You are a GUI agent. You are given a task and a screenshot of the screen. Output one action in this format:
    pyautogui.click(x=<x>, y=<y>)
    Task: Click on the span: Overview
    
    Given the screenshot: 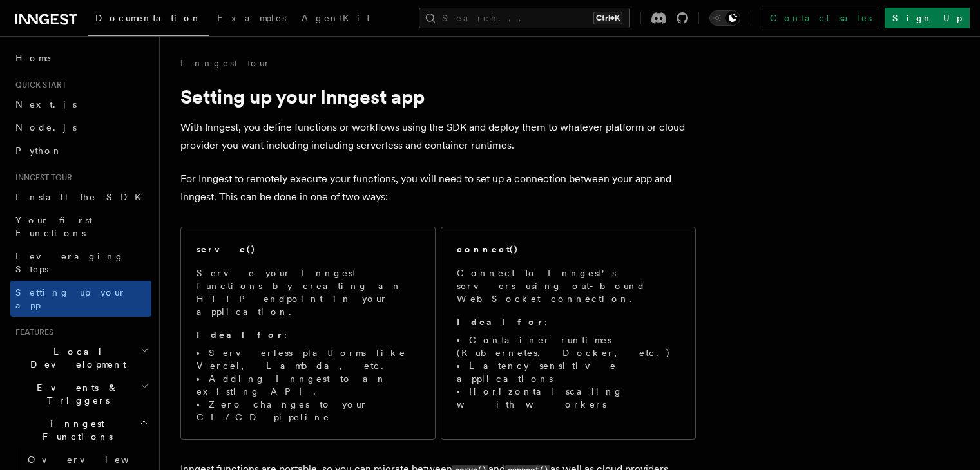 What is the action you would take?
    pyautogui.click(x=94, y=459)
    